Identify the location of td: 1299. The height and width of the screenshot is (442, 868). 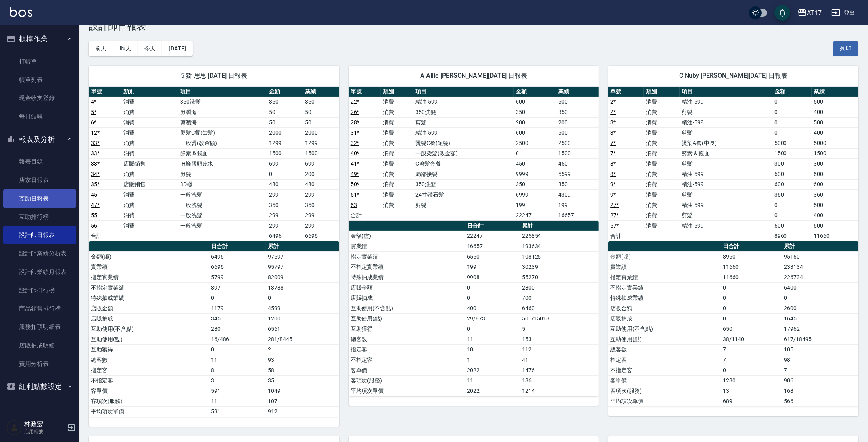
(321, 143).